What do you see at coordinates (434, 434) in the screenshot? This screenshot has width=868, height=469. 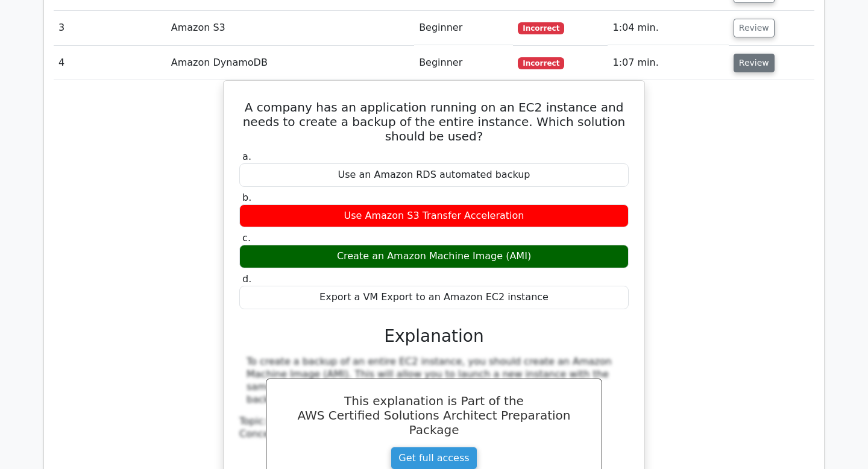 I see `div: Concept:` at bounding box center [434, 434].